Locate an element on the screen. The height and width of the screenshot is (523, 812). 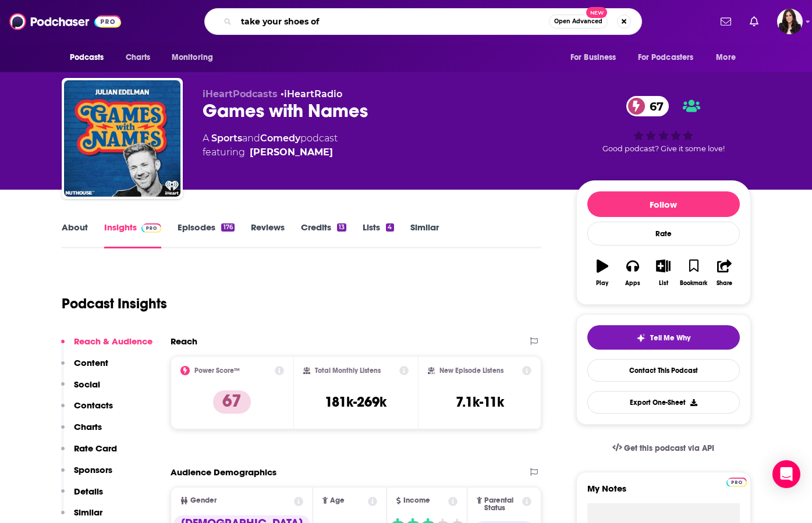
a: Credits13 is located at coordinates (324, 235).